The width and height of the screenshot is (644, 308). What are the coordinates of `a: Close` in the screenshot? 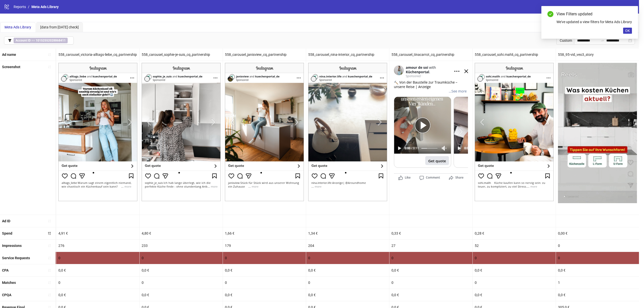 It's located at (629, 14).